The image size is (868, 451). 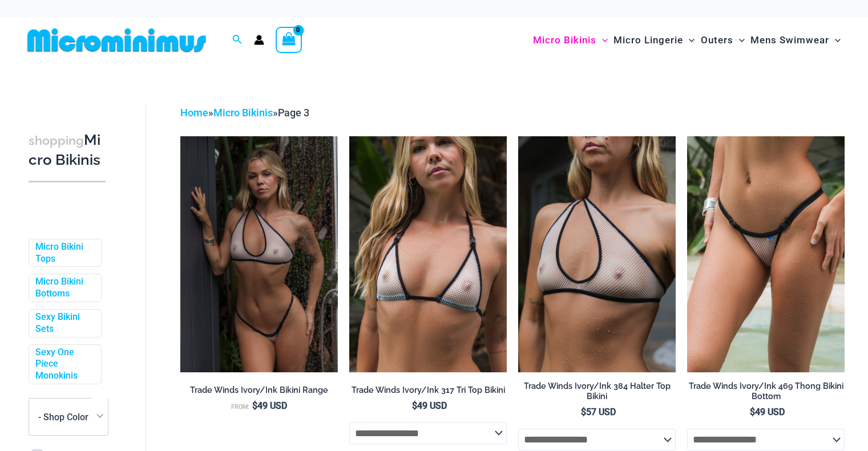 What do you see at coordinates (428, 390) in the screenshot?
I see `h2: Trade Winds Ivory/Ink 317 Tri Top Bikini` at bounding box center [428, 390].